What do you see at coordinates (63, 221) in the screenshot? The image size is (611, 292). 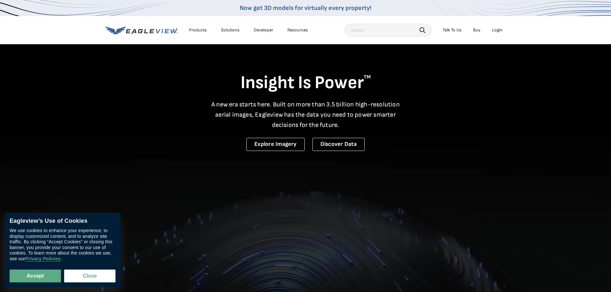 I see `div: Eagleview’s Use of Cookies` at bounding box center [63, 221].